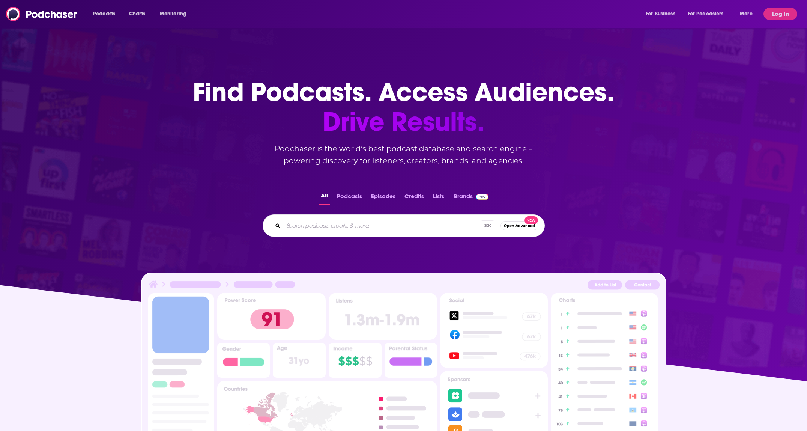 The image size is (807, 431). What do you see at coordinates (173, 14) in the screenshot?
I see `span: Monitoring` at bounding box center [173, 14].